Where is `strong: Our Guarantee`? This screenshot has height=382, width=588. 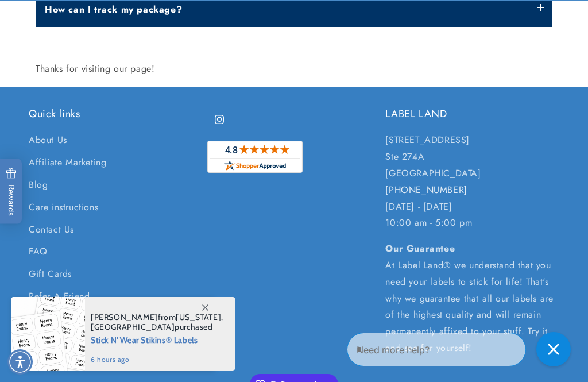 strong: Our Guarantee is located at coordinates (420, 248).